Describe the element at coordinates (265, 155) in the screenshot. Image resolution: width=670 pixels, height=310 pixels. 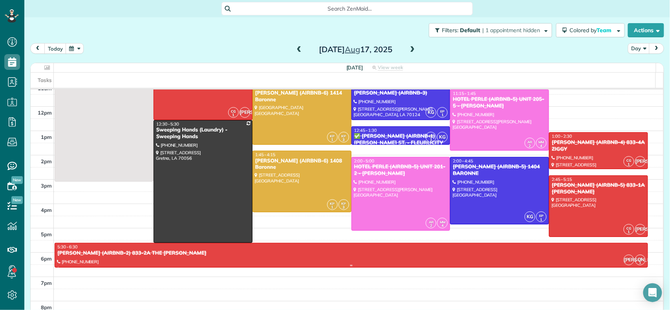
I see `span: 1:45 - 4:15` at that location.